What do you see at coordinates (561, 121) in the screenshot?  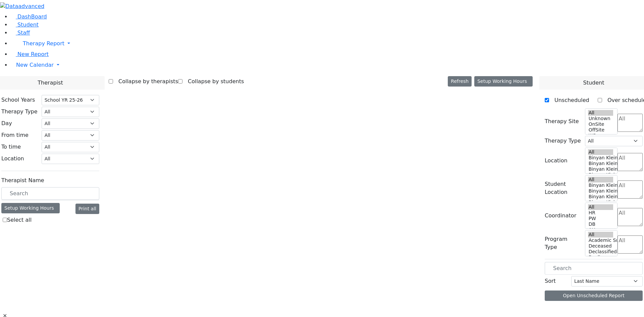 I see `label: Therapy Site` at bounding box center [561, 121].